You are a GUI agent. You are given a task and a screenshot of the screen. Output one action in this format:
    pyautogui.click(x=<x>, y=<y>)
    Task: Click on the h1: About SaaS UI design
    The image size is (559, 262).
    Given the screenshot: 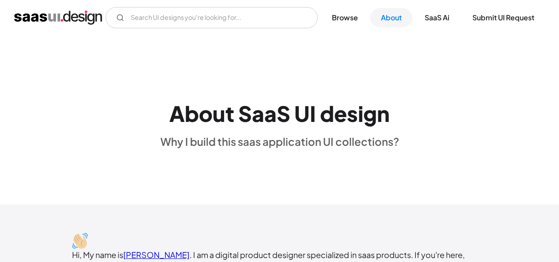 What is the action you would take?
    pyautogui.click(x=279, y=114)
    